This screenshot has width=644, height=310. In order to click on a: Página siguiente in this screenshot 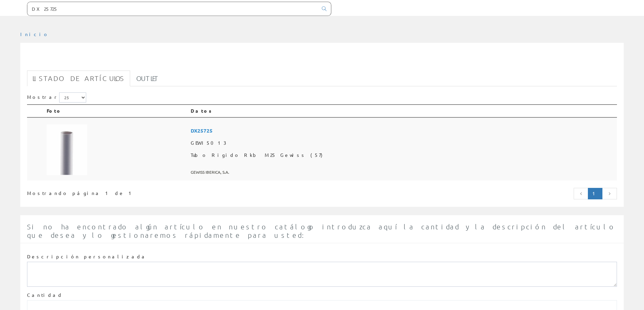, I will do `click(609, 194)`.